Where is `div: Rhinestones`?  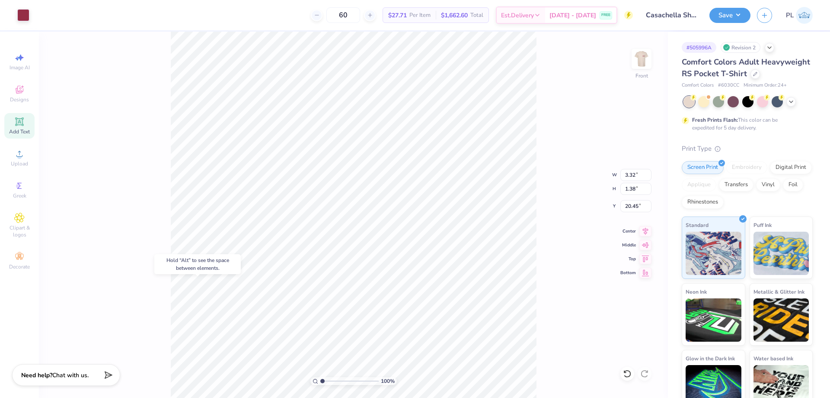 div: Rhinestones is located at coordinates (703, 202).